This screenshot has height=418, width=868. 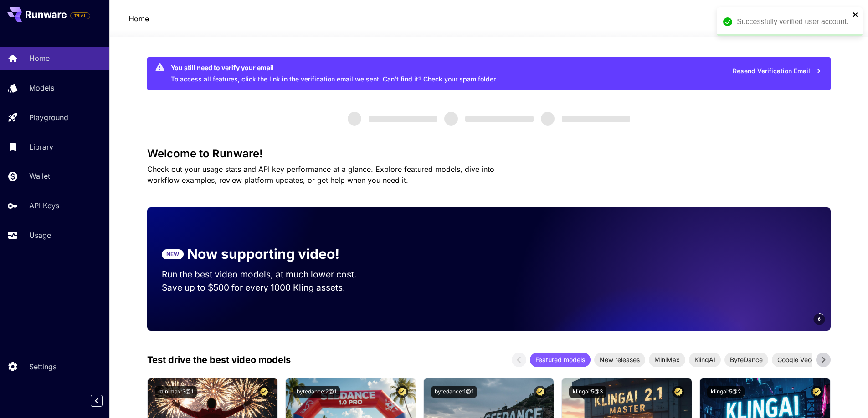 I want to click on span: Google Veo, so click(x=794, y=359).